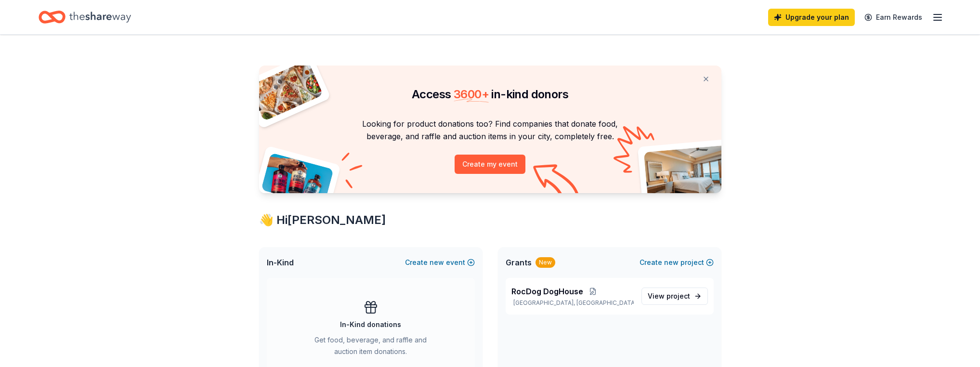  What do you see at coordinates (490, 164) in the screenshot?
I see `button: Create my event` at bounding box center [490, 164].